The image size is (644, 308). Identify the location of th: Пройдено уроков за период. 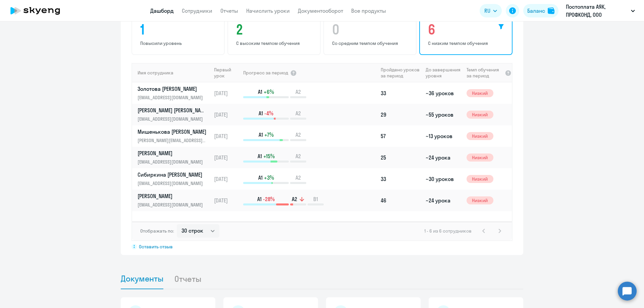
(400, 73).